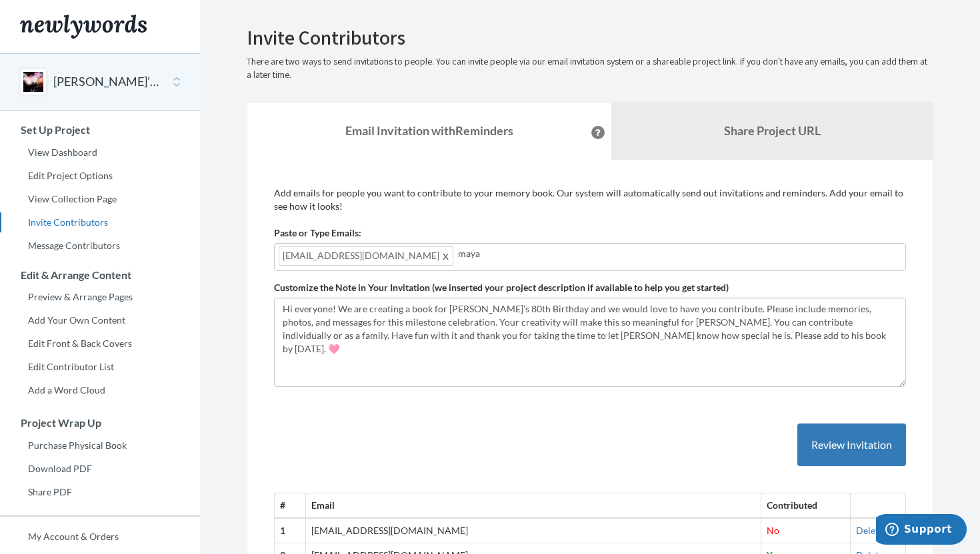 The height and width of the screenshot is (554, 980). I want to click on label: Paste or Type Emails:, so click(318, 233).